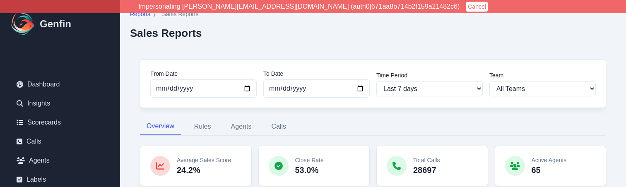 This screenshot has width=626, height=187. I want to click on button: Rules, so click(202, 127).